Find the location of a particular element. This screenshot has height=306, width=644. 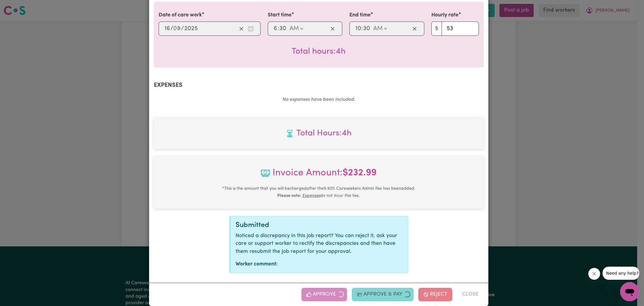

label: End time is located at coordinates (360, 15).